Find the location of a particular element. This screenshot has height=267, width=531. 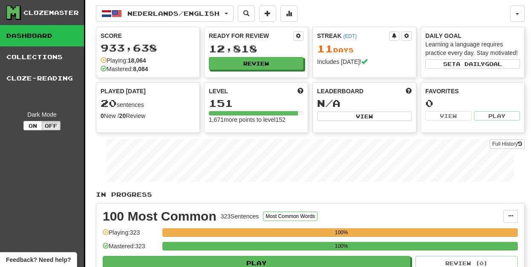

div: Dark Mode is located at coordinates (42, 115).